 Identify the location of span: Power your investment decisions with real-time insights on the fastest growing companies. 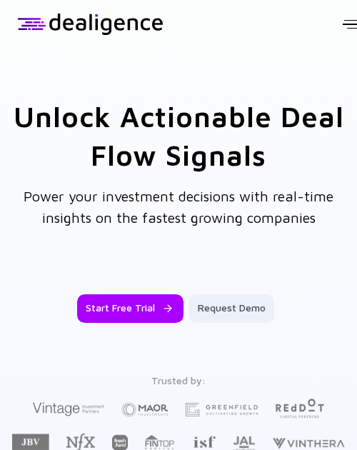
(179, 207).